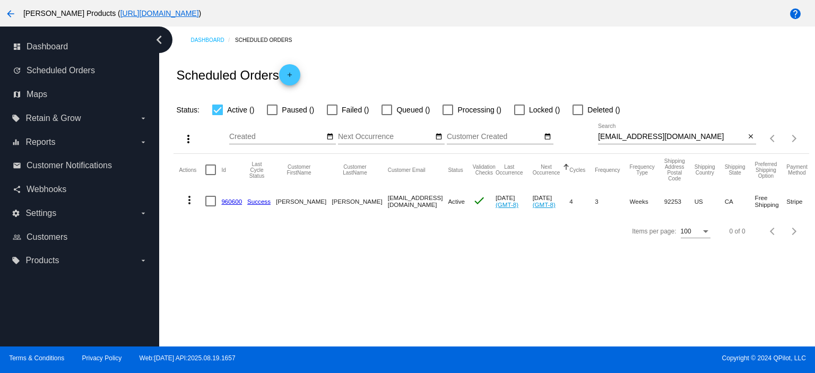  I want to click on span: Processing (), so click(479, 110).